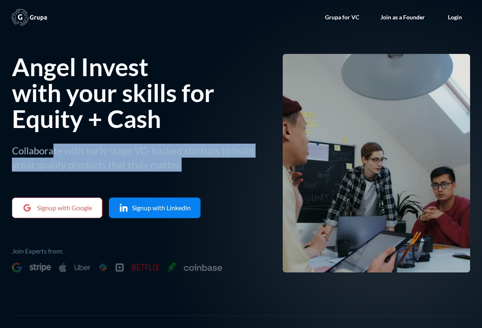  What do you see at coordinates (455, 17) in the screenshot?
I see `a: Login` at bounding box center [455, 17].